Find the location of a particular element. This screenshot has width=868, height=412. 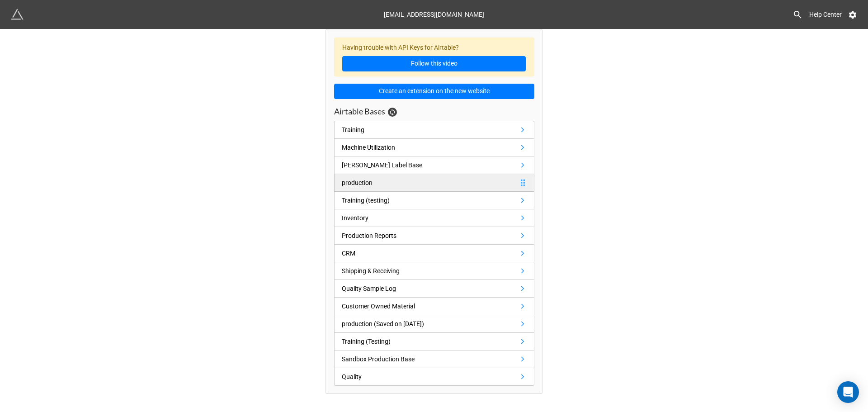

div: Quality is located at coordinates (352, 377).